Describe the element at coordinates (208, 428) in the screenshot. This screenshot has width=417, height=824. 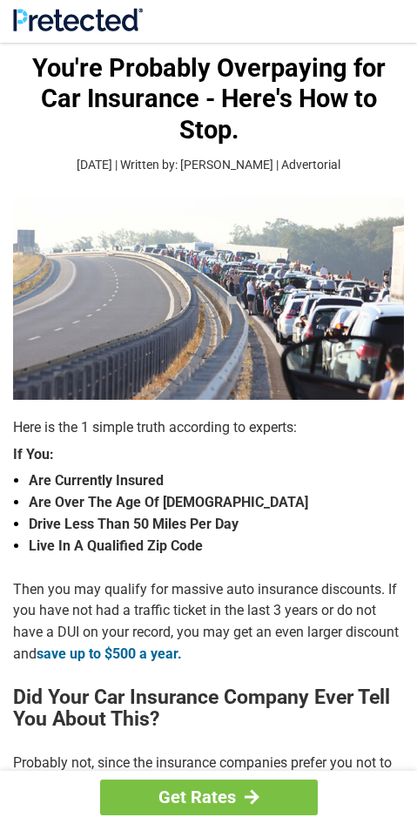
I see `p: Here is the 1 simple truth according to experts:` at that location.